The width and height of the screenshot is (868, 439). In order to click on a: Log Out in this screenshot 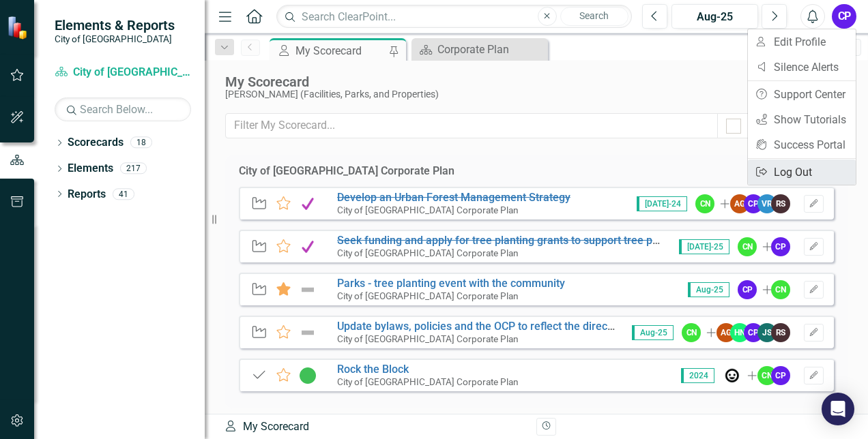, I will do `click(801, 172)`.